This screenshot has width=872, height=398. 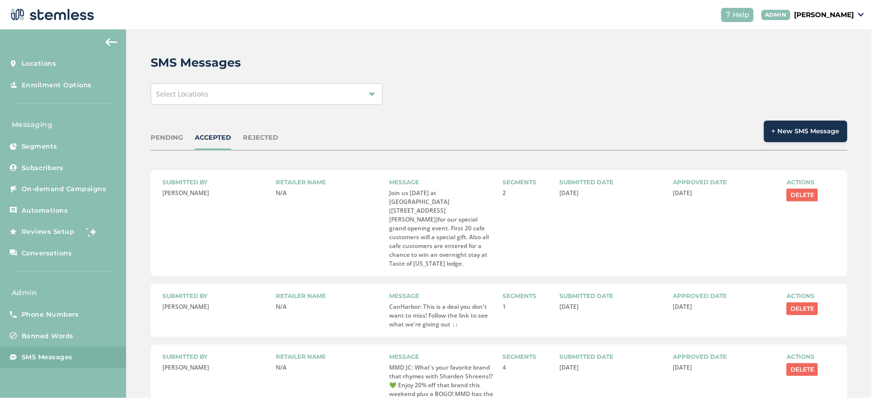 I want to click on h2: SMS Messages, so click(x=196, y=63).